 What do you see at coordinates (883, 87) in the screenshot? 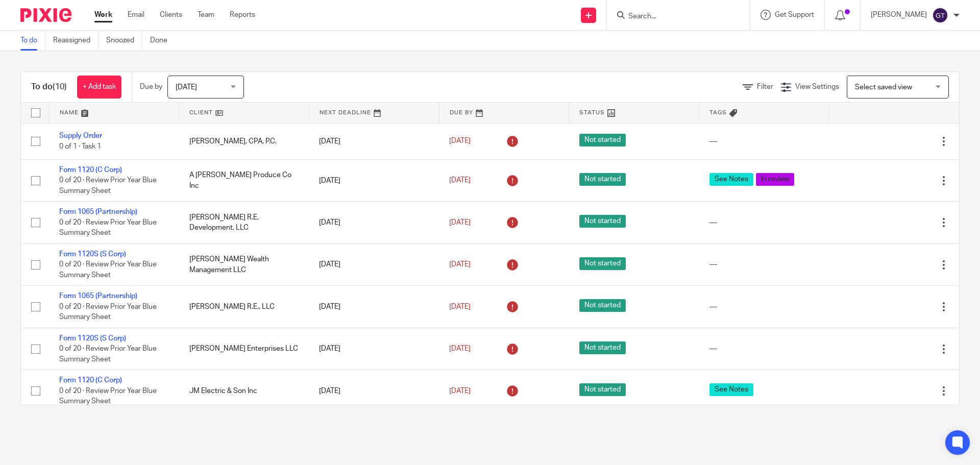
I see `span: Select saved view` at bounding box center [883, 87].